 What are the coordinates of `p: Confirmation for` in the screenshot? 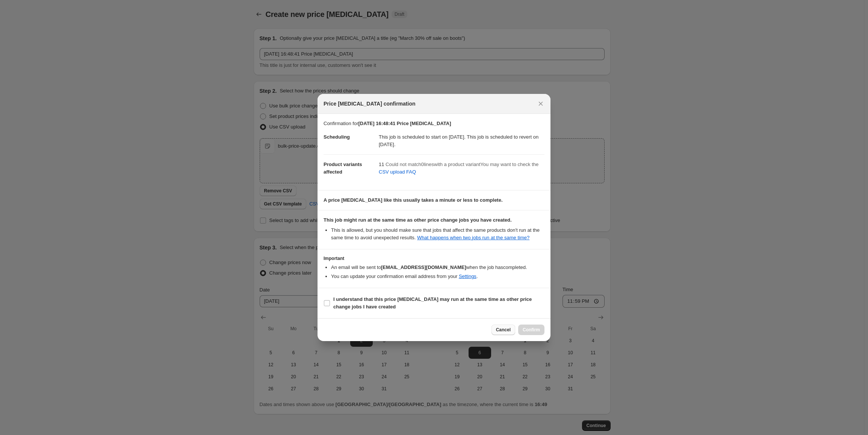 It's located at (434, 124).